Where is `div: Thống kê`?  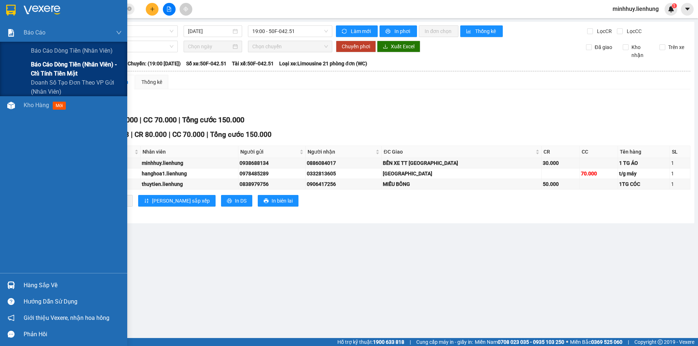
div: Thống kê is located at coordinates (152, 82).